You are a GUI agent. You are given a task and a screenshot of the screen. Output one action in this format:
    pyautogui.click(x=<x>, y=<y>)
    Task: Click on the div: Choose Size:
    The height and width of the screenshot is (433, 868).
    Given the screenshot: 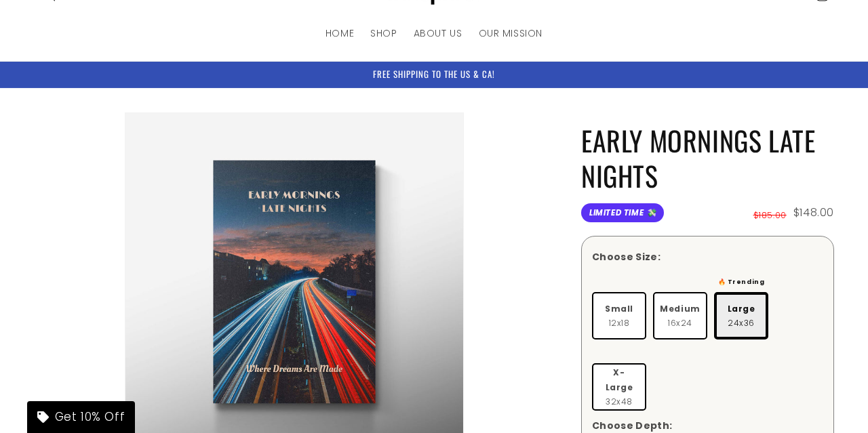 What is the action you would take?
    pyautogui.click(x=626, y=257)
    